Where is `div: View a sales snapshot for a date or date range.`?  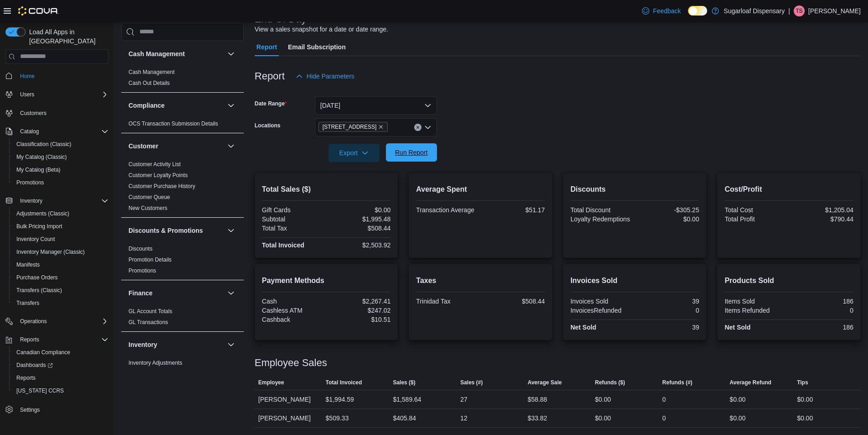
div: View a sales snapshot for a date or date range. is located at coordinates (321, 29).